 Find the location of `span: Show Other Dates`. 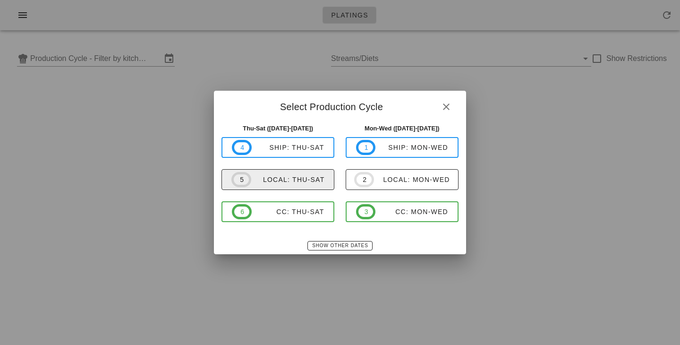

span: Show Other Dates is located at coordinates (339, 245).